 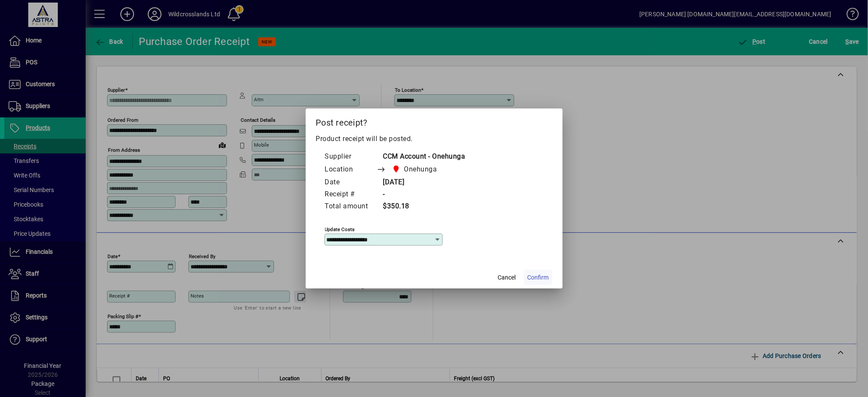 What do you see at coordinates (351, 194) in the screenshot?
I see `td: Receipt #` at bounding box center [351, 194].